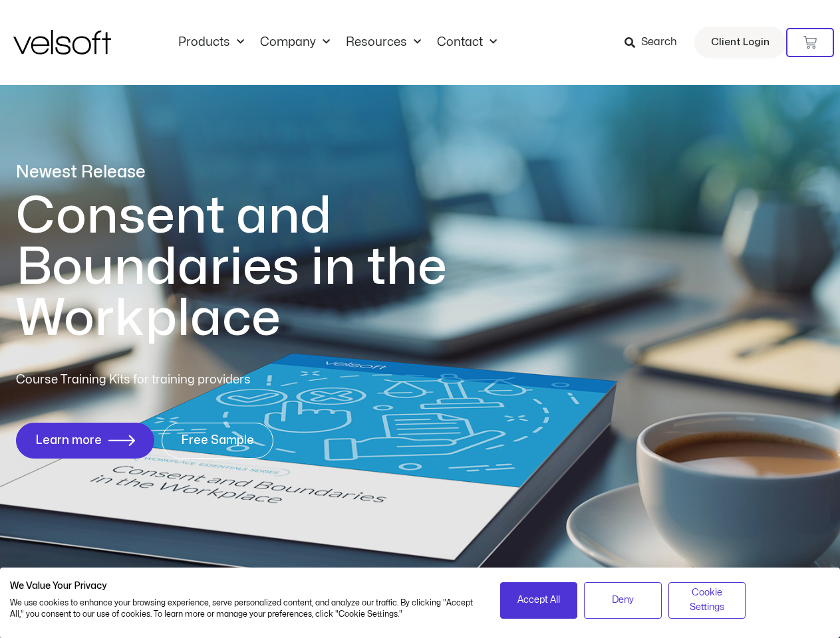 The image size is (840, 638). Describe the element at coordinates (245, 609) in the screenshot. I see `p: We use cookies to enhance your browsing experience, serve personalized content, and analyze our t...` at that location.